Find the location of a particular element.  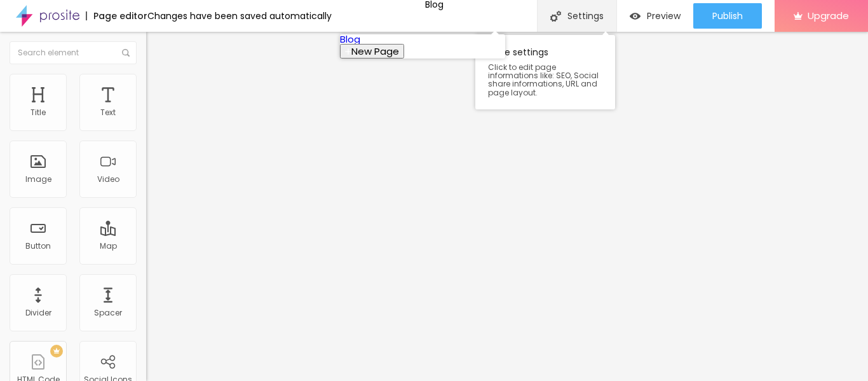

span: Upgrade is located at coordinates (828, 15).